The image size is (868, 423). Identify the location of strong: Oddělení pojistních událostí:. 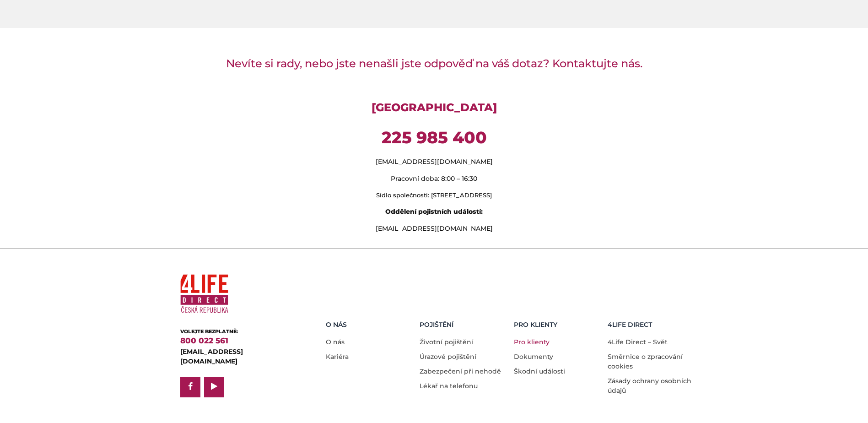
(434, 211).